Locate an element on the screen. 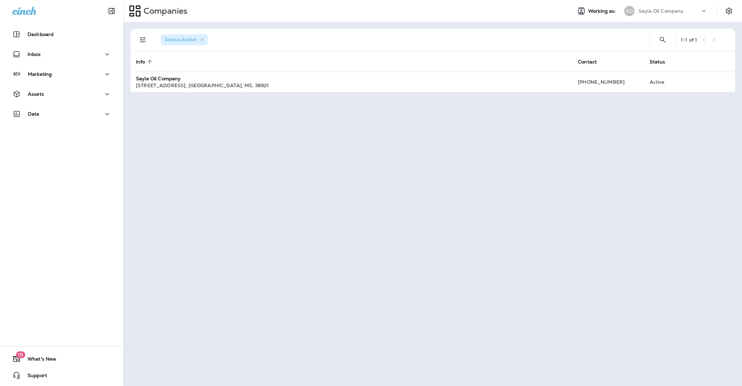 The height and width of the screenshot is (386, 742). div: 1 - 1 of 1 is located at coordinates (689, 40).